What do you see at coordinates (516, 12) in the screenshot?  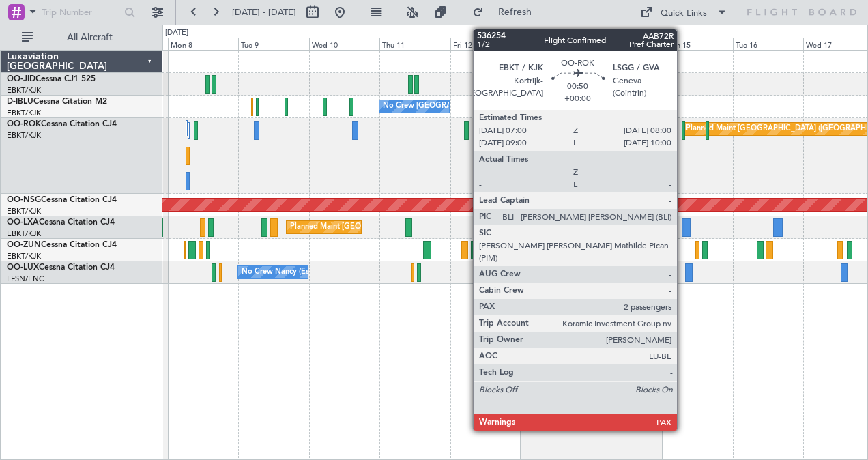 I see `span: Refresh` at bounding box center [516, 12].